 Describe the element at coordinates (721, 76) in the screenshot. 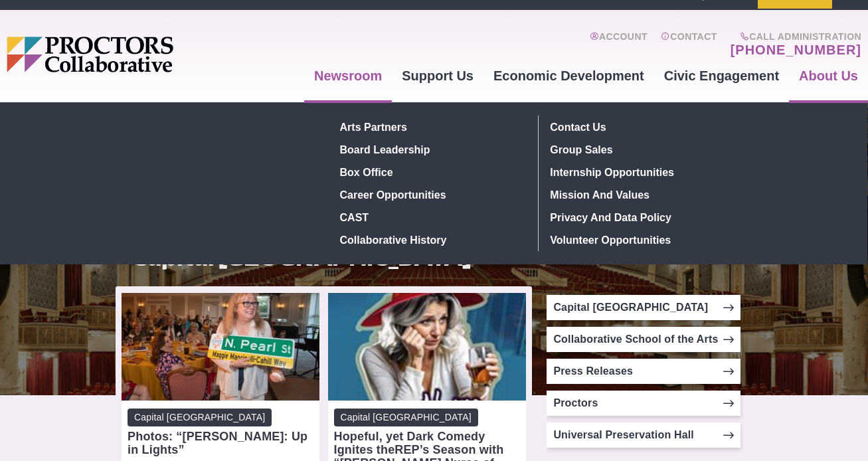

I see `a: Civic Engagement` at that location.